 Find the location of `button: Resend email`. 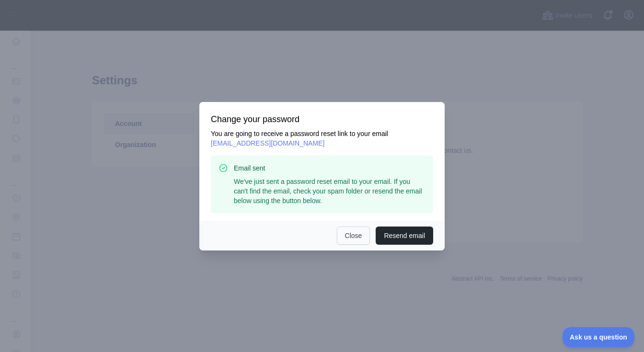

button: Resend email is located at coordinates (404, 236).